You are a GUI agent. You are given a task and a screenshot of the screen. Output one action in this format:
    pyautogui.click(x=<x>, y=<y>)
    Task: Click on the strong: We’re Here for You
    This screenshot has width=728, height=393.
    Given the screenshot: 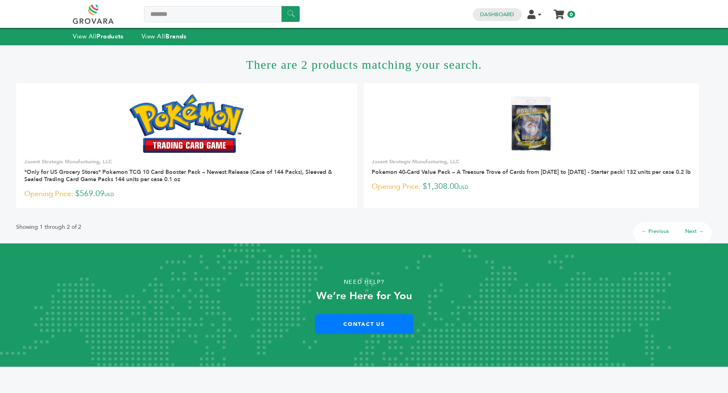 What is the action you would take?
    pyautogui.click(x=364, y=296)
    